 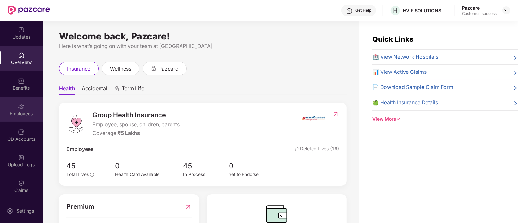 I want to click on img: insurerIcon, so click(x=314, y=118).